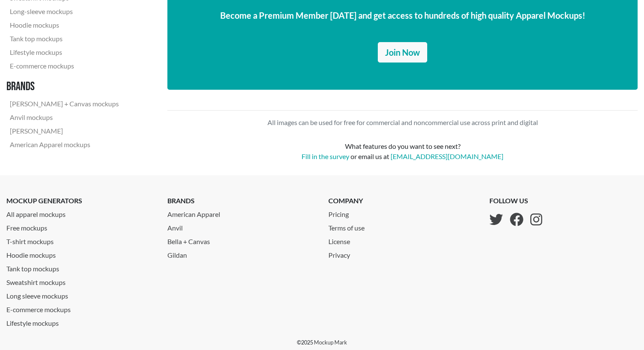 This screenshot has height=350, width=644. I want to click on a: Long-sleeve mockups, so click(64, 12).